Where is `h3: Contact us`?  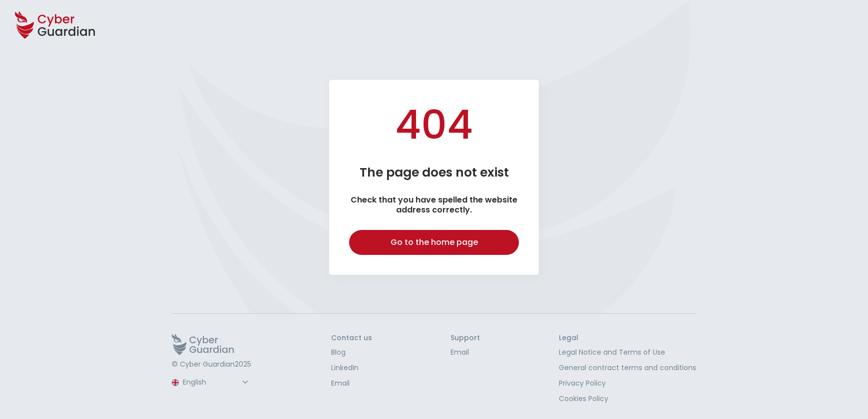
h3: Contact us is located at coordinates (352, 338).